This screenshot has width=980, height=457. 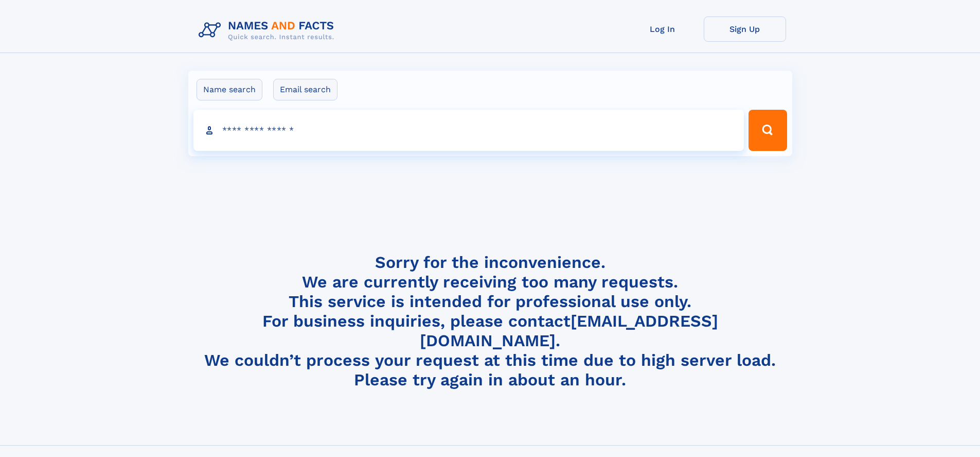 I want to click on button: Search Button, so click(x=768, y=130).